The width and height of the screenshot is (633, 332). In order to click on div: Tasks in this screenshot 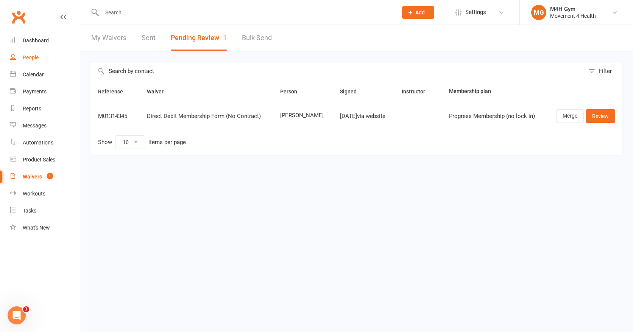, I will do `click(30, 211)`.